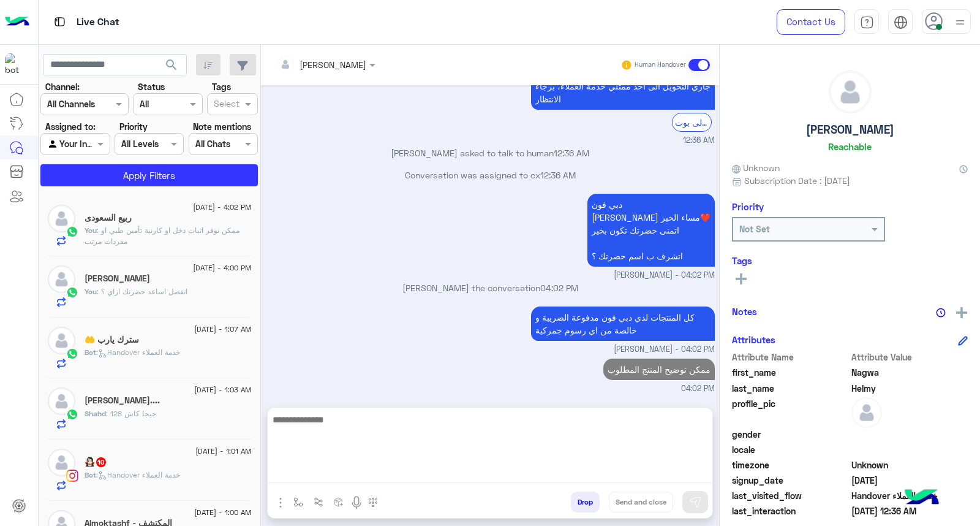 The width and height of the screenshot is (980, 526). Describe the element at coordinates (910, 372) in the screenshot. I see `span: Nagwa` at that location.